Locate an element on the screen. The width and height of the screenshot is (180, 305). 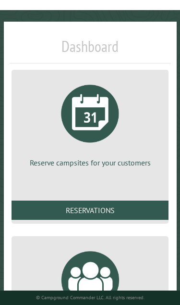
a: Reservations is located at coordinates (90, 210).